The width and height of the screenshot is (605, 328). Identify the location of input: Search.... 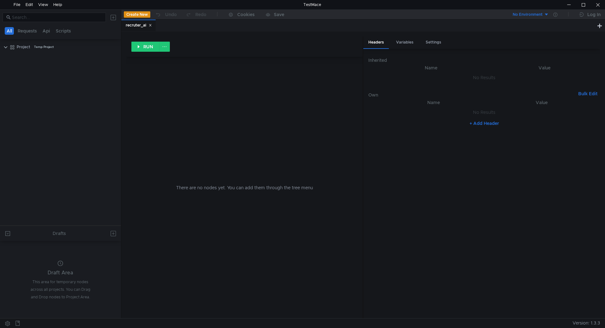
(57, 17).